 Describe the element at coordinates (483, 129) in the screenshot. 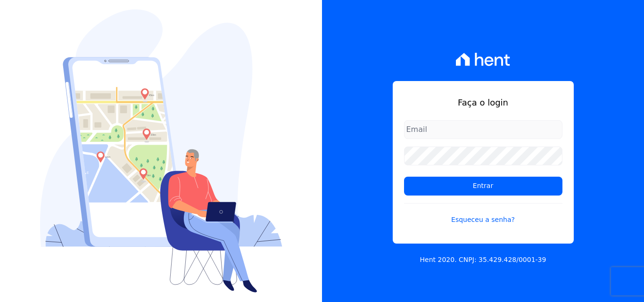

I see `input: Email` at that location.